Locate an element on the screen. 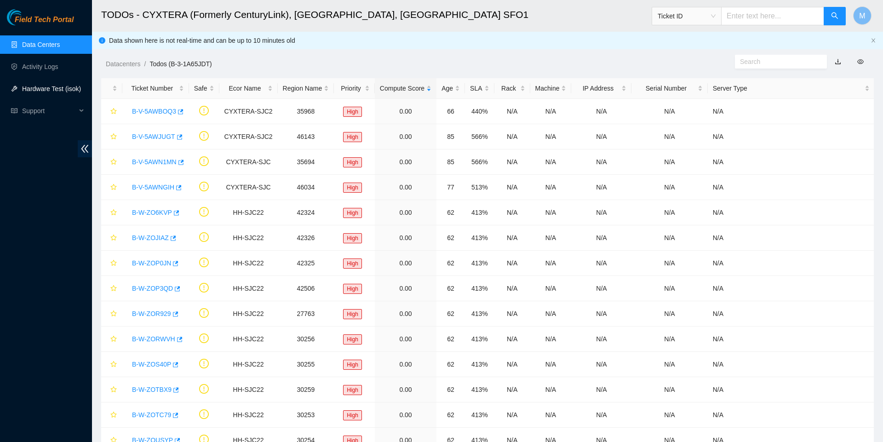 This screenshot has width=883, height=442. td: 513% is located at coordinates (479, 187).